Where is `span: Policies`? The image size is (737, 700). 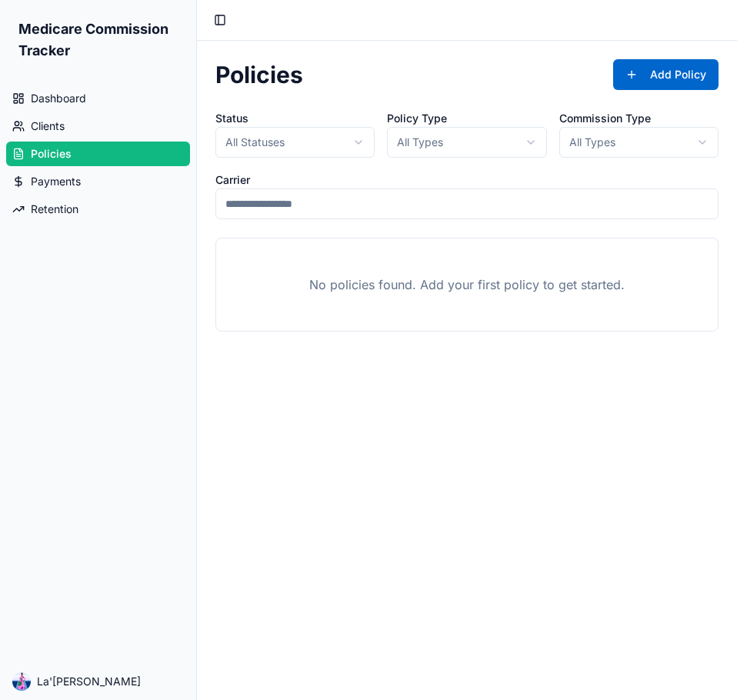
span: Policies is located at coordinates (50, 154).